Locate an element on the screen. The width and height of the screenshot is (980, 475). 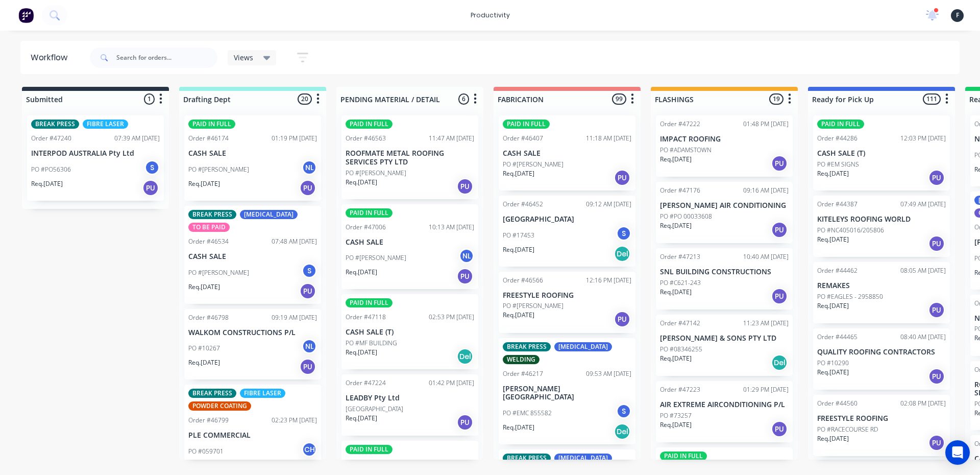
div: FIBRE LASER is located at coordinates (262, 393).